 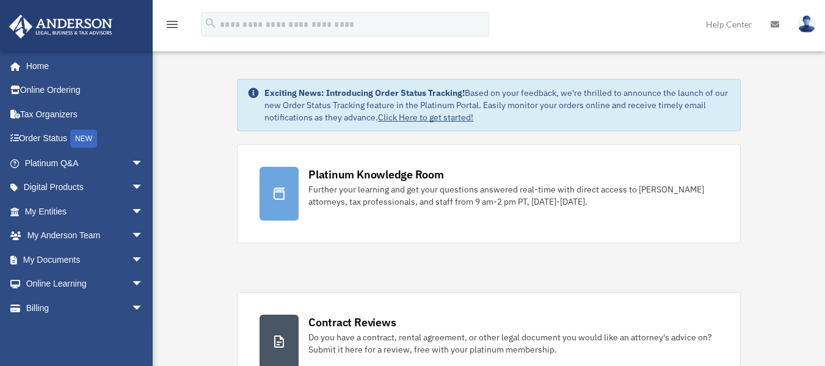 I want to click on img: User Pic, so click(x=806, y=24).